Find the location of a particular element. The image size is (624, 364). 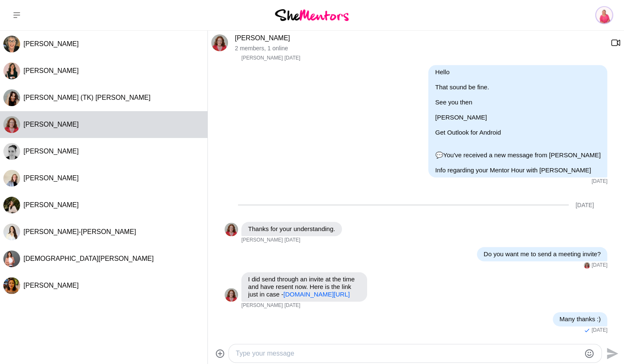

p: 2 members , 1 online is located at coordinates (419, 48).